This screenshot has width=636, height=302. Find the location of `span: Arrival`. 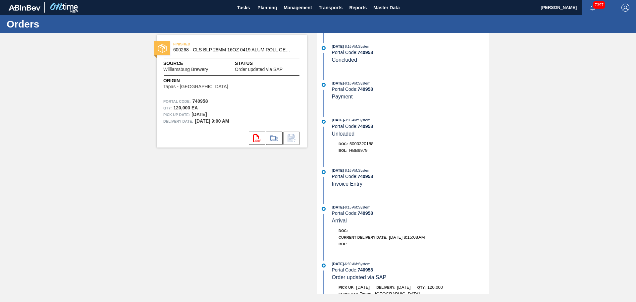

span: Arrival is located at coordinates (339, 220).